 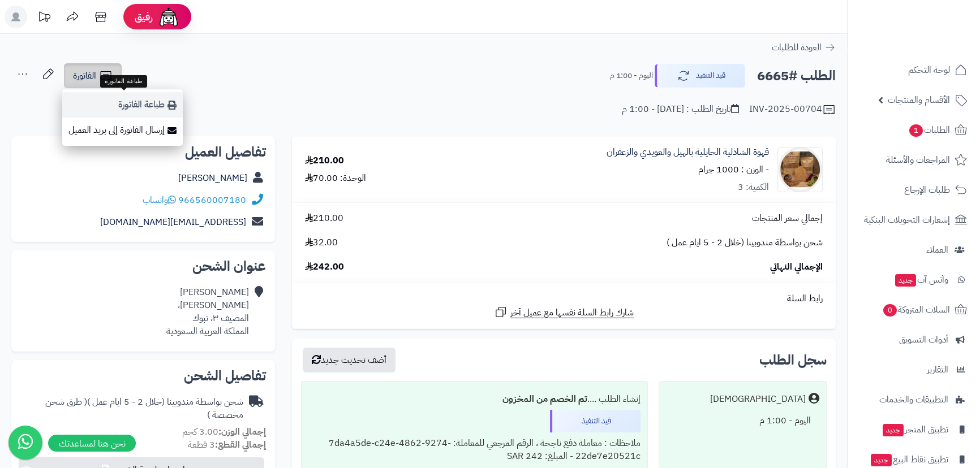 What do you see at coordinates (321, 243) in the screenshot?
I see `span: 32.00` at bounding box center [321, 243].